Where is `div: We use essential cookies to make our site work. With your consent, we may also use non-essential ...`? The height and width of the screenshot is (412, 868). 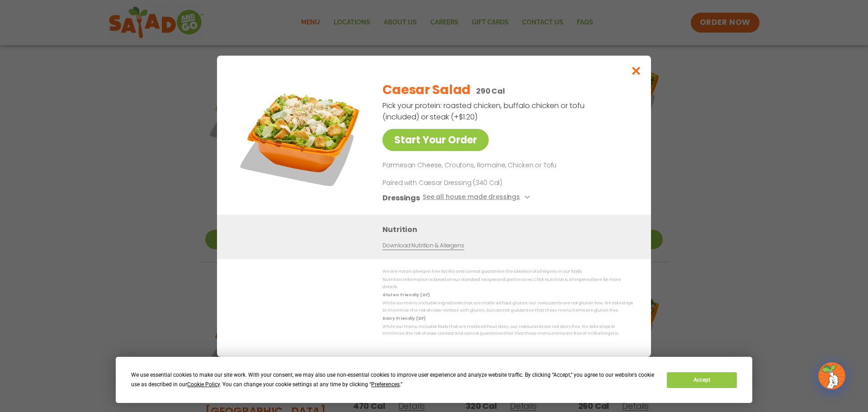 div: We use essential cookies to make our site work. With your consent, we may also use non-essential ... is located at coordinates (393, 380).